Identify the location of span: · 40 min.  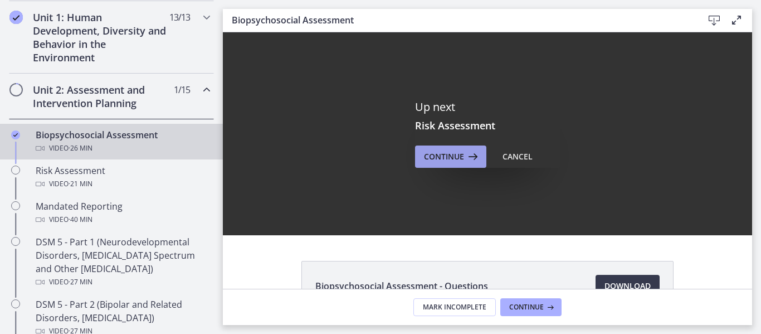
(80, 219).